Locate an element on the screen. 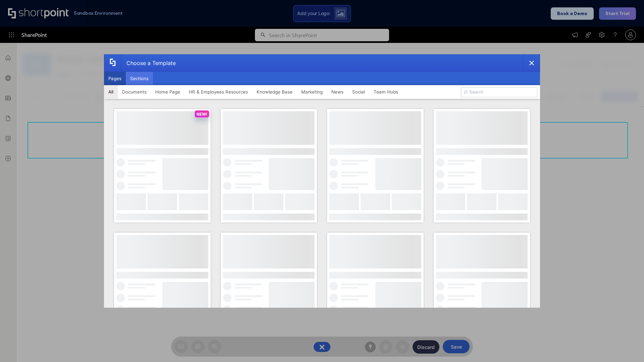 This screenshot has width=644, height=362. button: Pages is located at coordinates (115, 78).